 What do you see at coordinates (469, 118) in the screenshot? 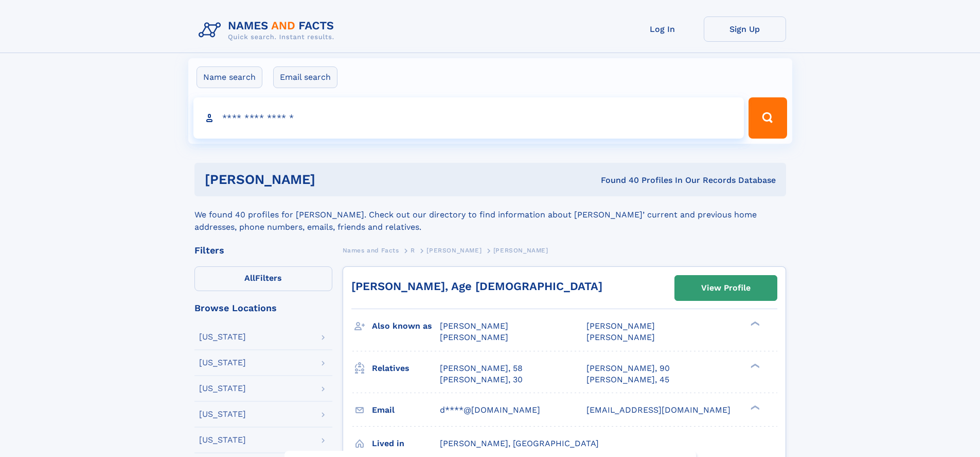
I see `input: search input` at bounding box center [469, 118].